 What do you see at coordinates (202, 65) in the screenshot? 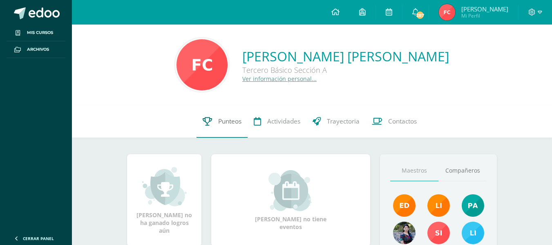
I see `img: 703029e0e30c36a76f08a819277631ef.png` at bounding box center [202, 65].